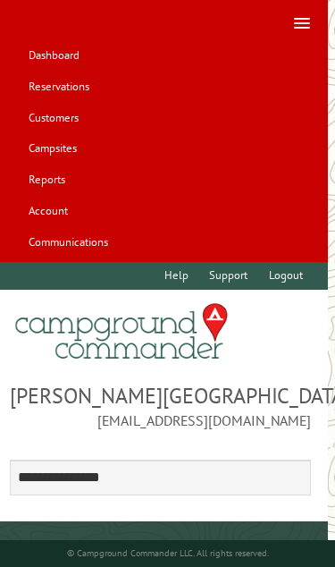 This screenshot has height=567, width=335. What do you see at coordinates (68, 241) in the screenshot?
I see `a: Communications` at bounding box center [68, 241].